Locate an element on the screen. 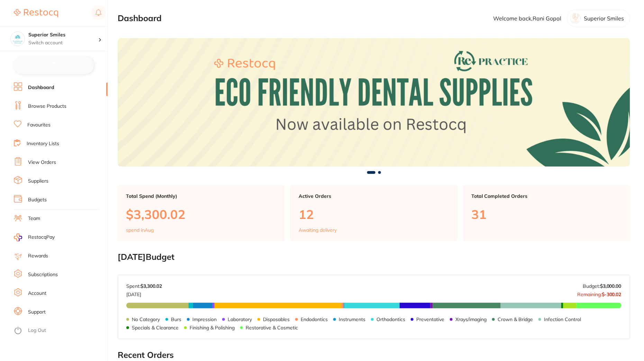 The image size is (644, 361). p: 12 is located at coordinates (374, 214).